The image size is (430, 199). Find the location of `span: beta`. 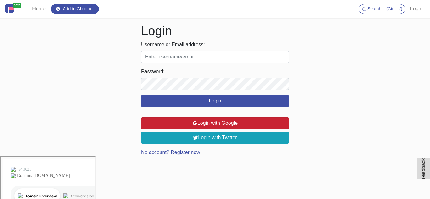

span: beta is located at coordinates (17, 5).